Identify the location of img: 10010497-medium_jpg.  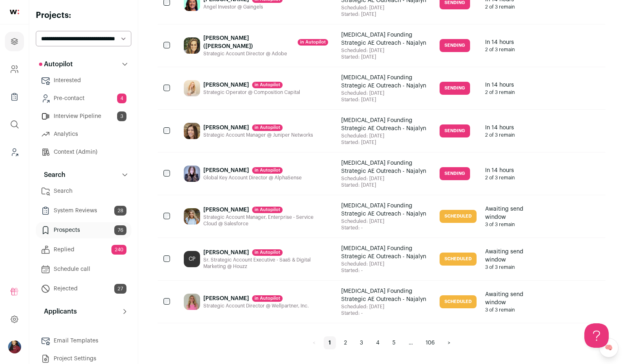
(15, 346).